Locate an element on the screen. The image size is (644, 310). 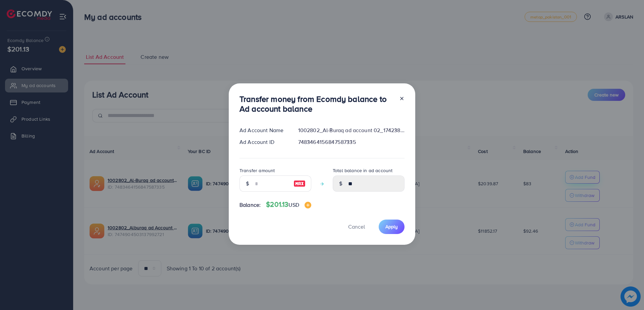
div: 7483464156847587335 is located at coordinates (351, 142).